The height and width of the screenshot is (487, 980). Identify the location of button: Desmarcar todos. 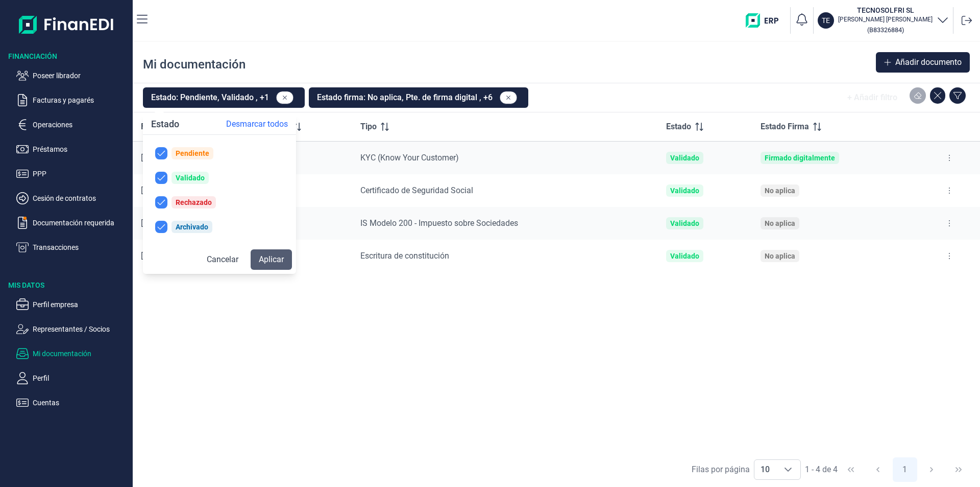
(257, 124).